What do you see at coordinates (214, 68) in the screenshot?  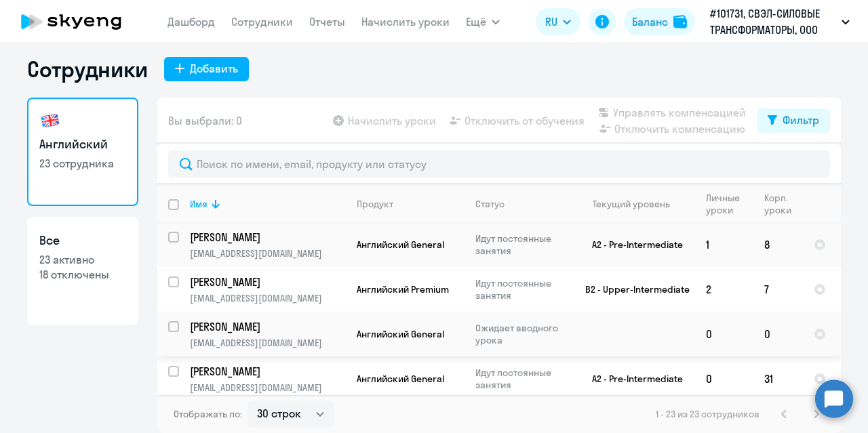 I see `div: Добавить` at bounding box center [214, 68].